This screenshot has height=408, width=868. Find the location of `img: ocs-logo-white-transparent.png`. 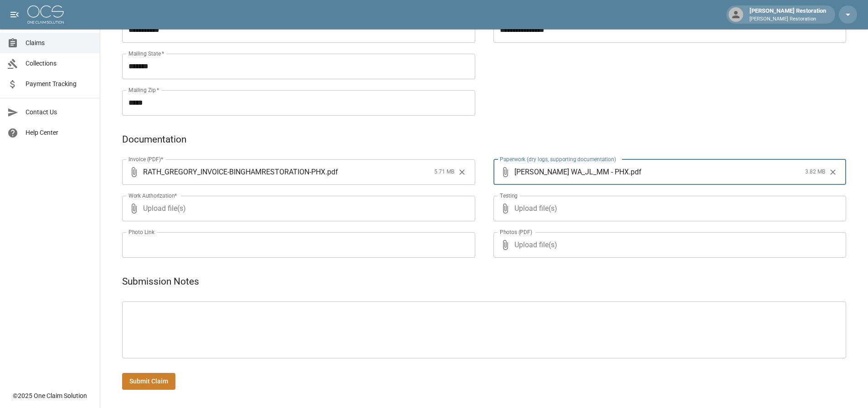

img: ocs-logo-white-transparent.png is located at coordinates (45, 15).